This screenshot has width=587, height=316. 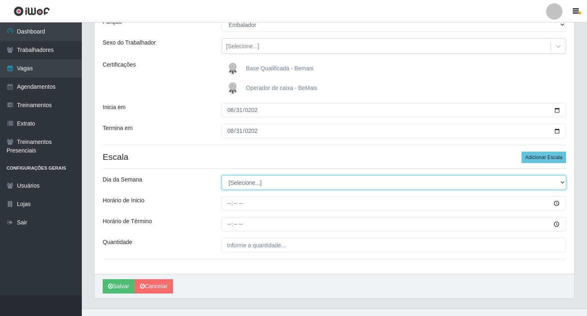 I want to click on img: CoreUI Logo, so click(x=32, y=11).